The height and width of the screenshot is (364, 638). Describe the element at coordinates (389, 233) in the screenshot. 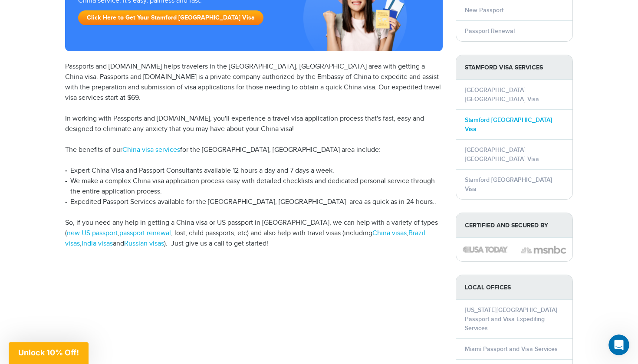

I see `a: China visas` at that location.